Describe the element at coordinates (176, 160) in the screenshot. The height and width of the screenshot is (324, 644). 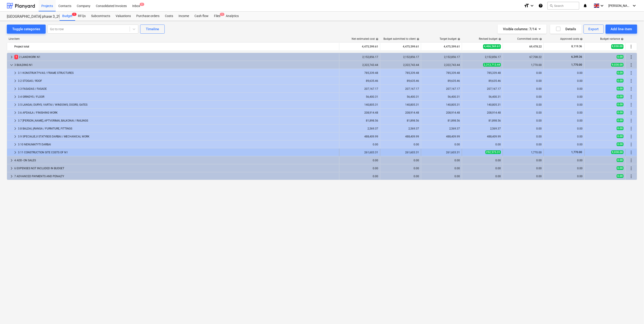
I see `div: 4 ADD- ON SALES` at that location.